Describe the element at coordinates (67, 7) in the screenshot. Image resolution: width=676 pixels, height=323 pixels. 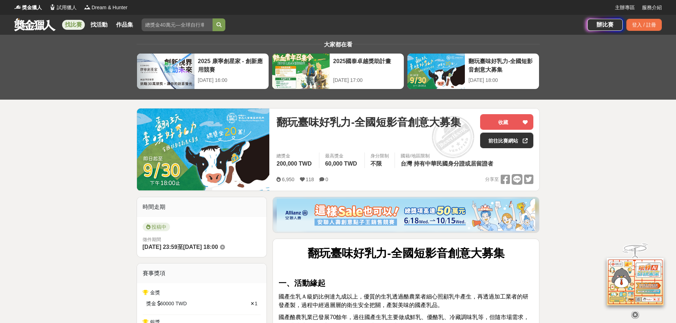
I see `span: 試用獵人` at that location.